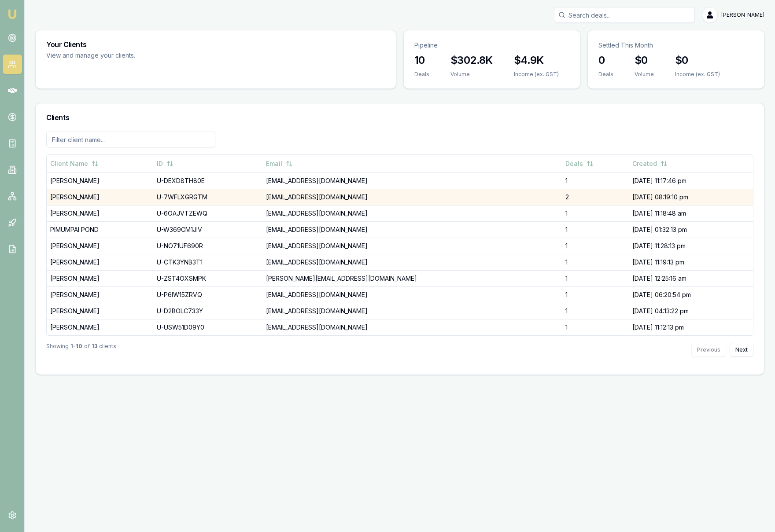 The height and width of the screenshot is (532, 775). I want to click on td: PIMUMPAI POND, so click(100, 229).